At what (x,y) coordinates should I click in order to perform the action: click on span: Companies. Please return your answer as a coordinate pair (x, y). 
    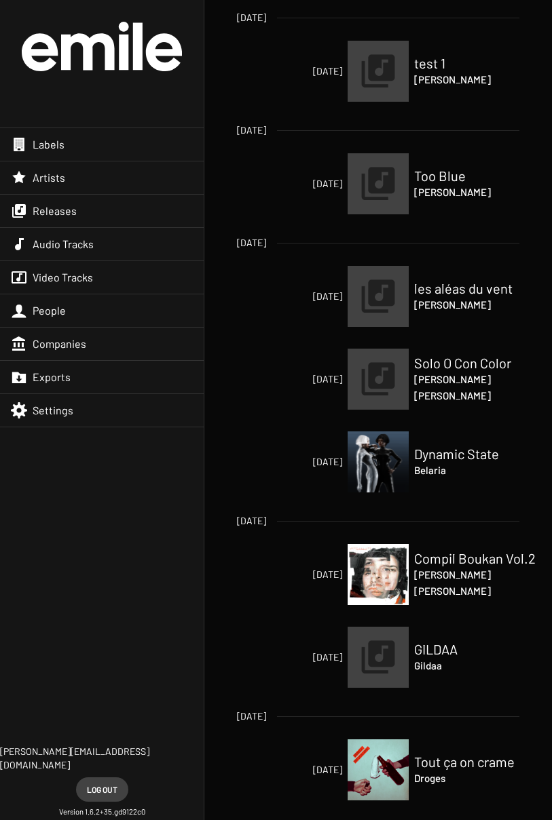
    Looking at the image, I should click on (59, 344).